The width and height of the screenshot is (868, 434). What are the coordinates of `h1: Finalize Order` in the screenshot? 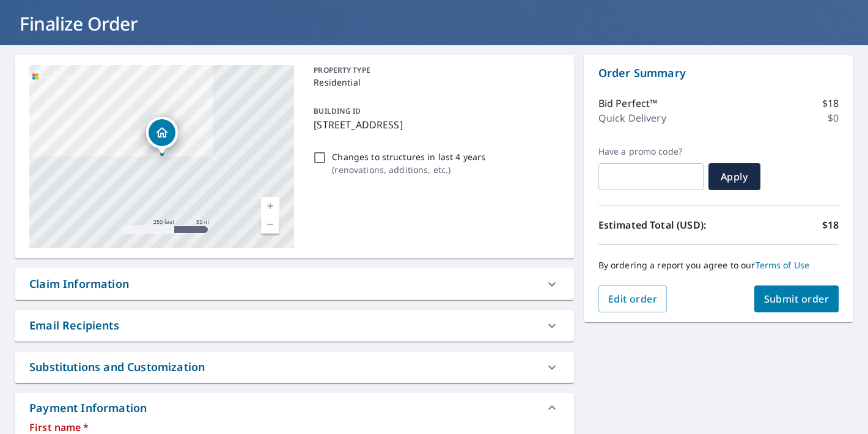 It's located at (434, 23).